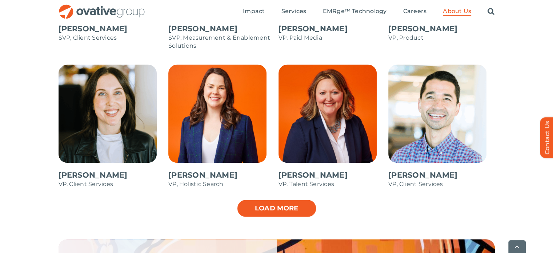  I want to click on span: Services, so click(294, 11).